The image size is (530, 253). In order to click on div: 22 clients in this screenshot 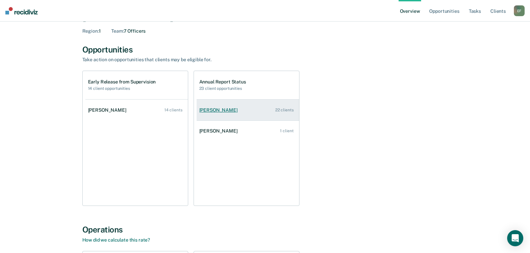, I will do `click(284, 110)`.